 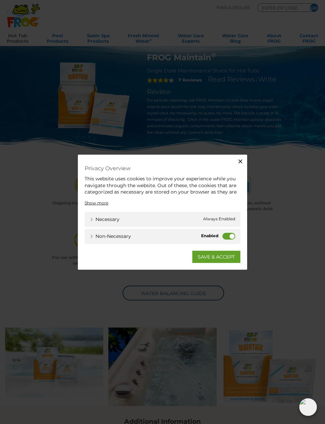 What do you see at coordinates (105, 219) in the screenshot?
I see `a: Necessary` at bounding box center [105, 219].